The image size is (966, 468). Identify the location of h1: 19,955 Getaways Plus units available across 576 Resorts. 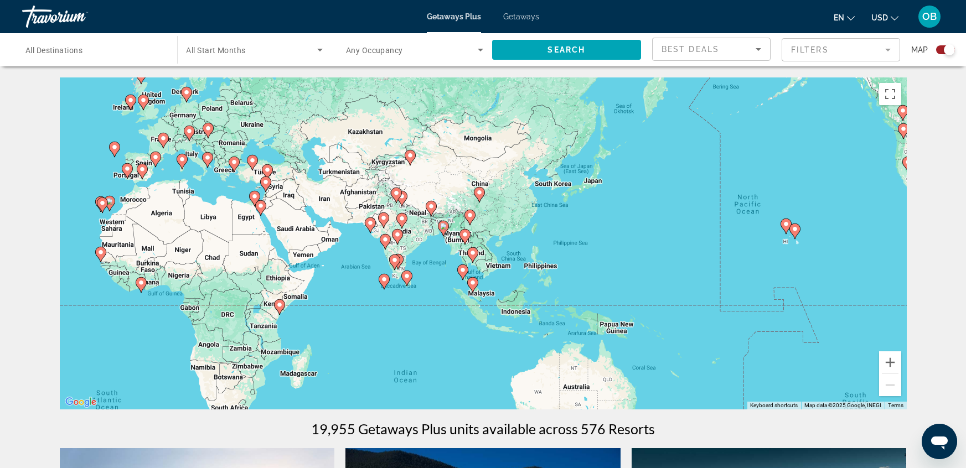
(483, 429).